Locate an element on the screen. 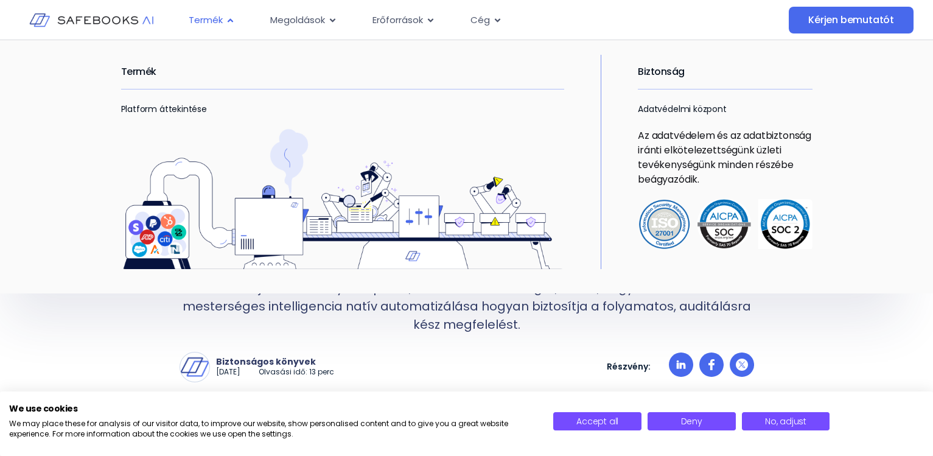 The image size is (933, 456). h2: Termék is located at coordinates (343, 72).